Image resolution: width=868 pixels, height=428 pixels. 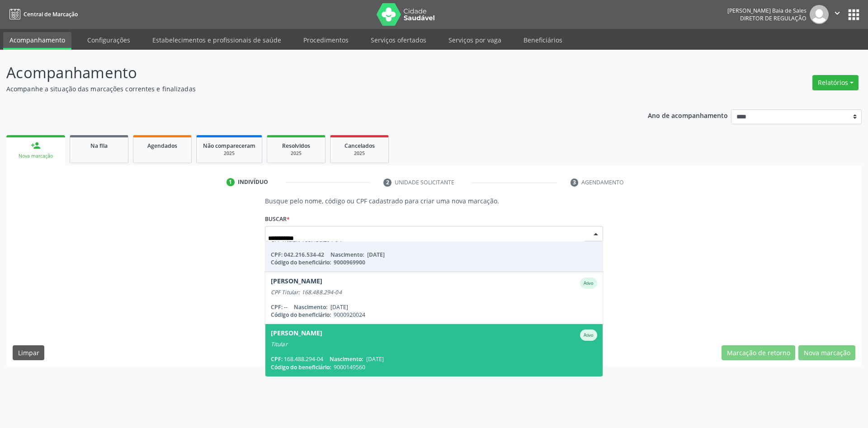 I want to click on div: Indivíduo, so click(x=253, y=182).